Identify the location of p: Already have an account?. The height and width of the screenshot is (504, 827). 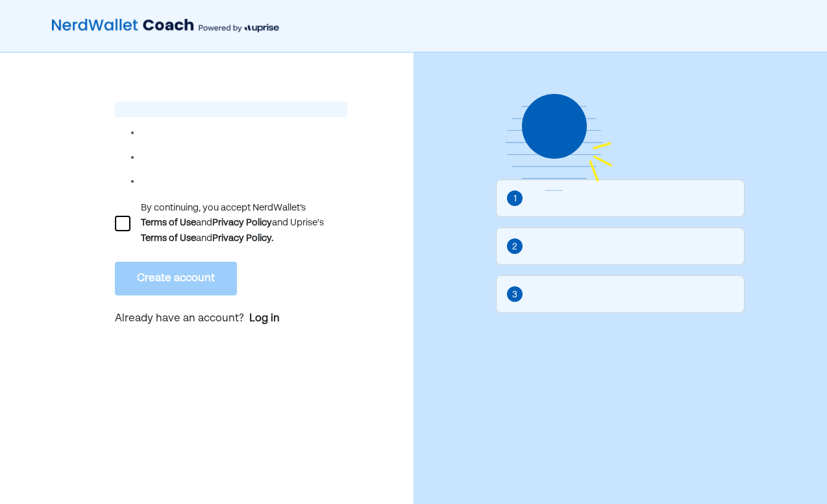
(231, 320).